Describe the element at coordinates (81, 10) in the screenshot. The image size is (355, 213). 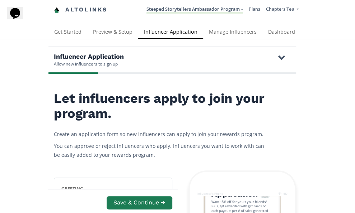
I see `a: Altolinks` at that location.